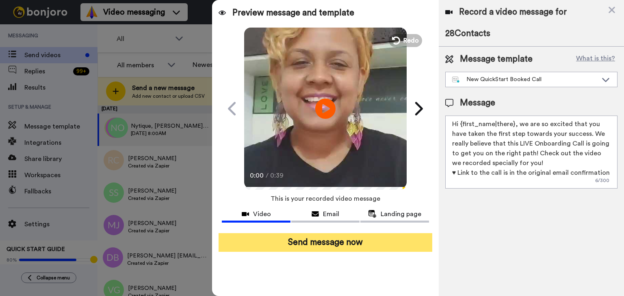  I want to click on div: New QuickStart Booked Call, so click(525, 80).